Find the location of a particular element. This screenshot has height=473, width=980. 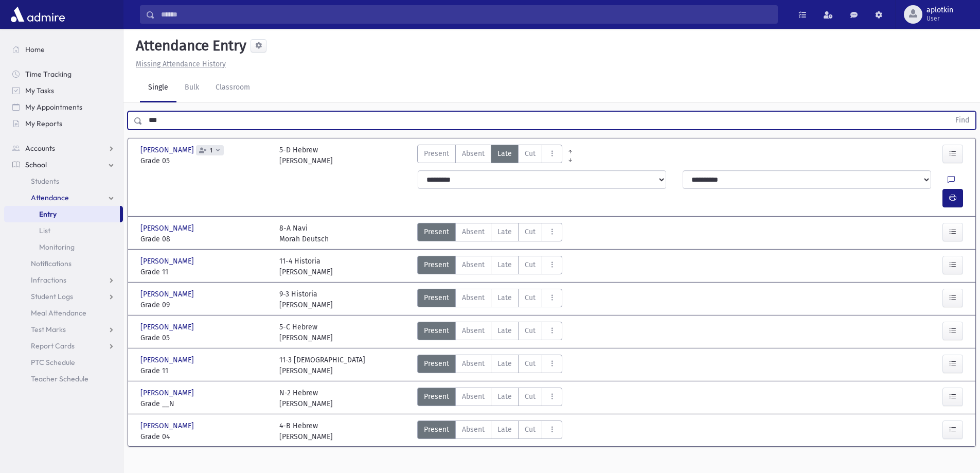

a: Report Cards is located at coordinates (63, 346).